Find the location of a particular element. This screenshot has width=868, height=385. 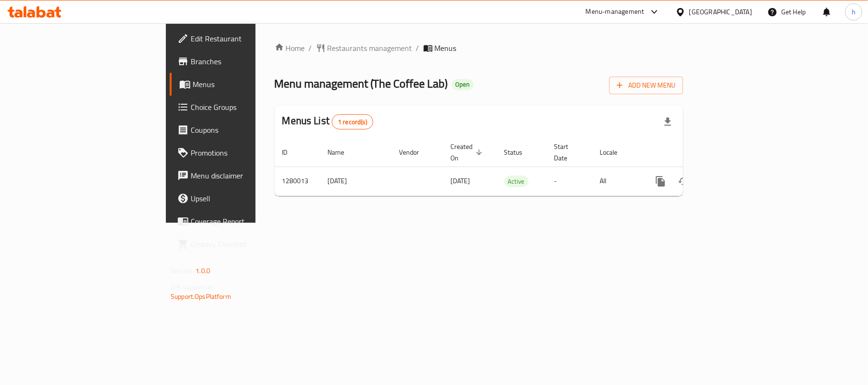

div: Open is located at coordinates (463, 85).